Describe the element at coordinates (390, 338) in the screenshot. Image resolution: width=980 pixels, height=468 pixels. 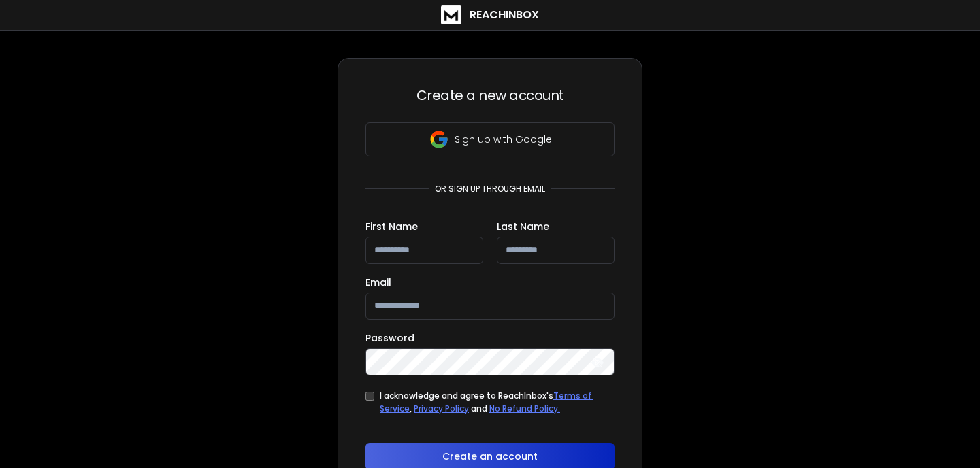
I see `label: Password` at that location.